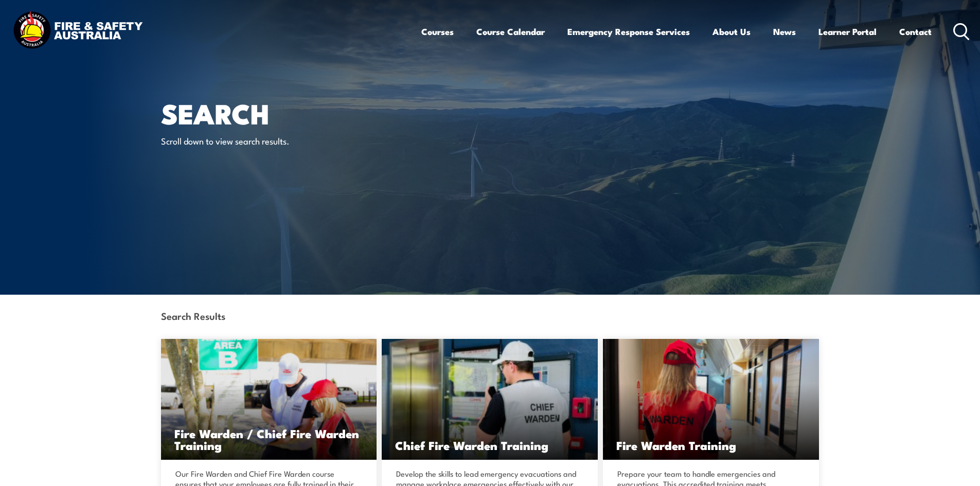  What do you see at coordinates (711, 446) in the screenshot?
I see `h3: Fire Warden Training` at bounding box center [711, 446].